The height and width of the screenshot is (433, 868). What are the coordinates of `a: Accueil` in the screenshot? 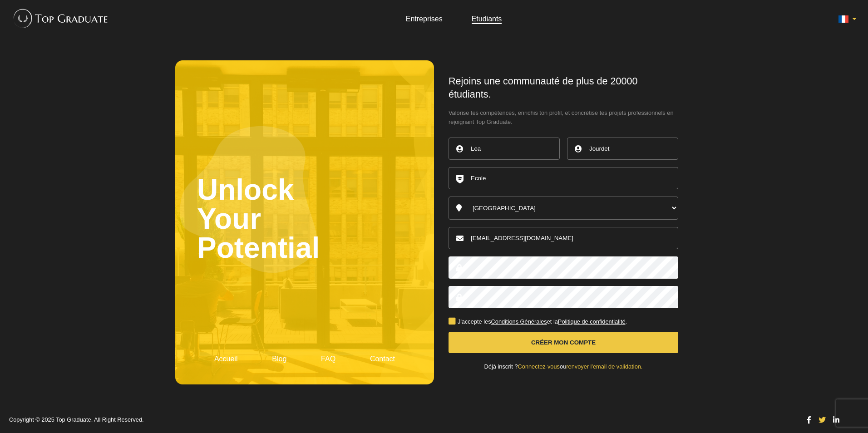 It's located at (226, 358).